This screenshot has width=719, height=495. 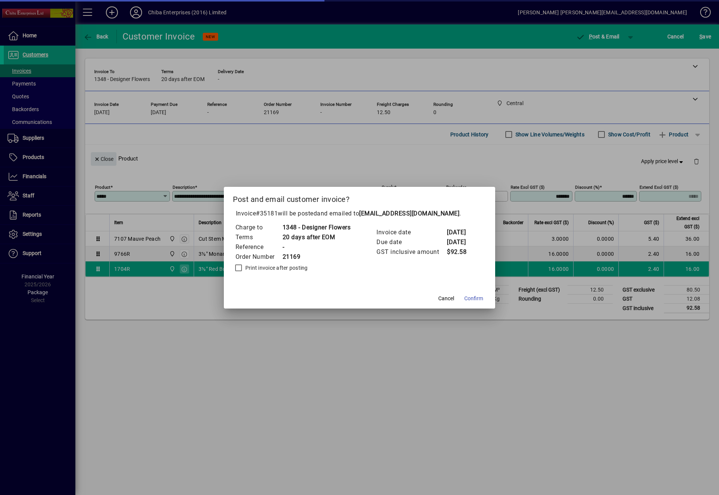 I want to click on td: Charge to, so click(x=258, y=228).